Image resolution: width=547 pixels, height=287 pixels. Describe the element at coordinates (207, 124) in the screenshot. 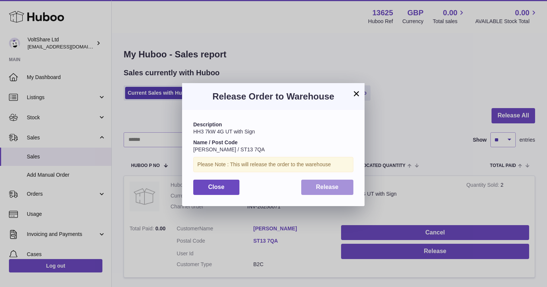

I see `strong: Description` at that location.